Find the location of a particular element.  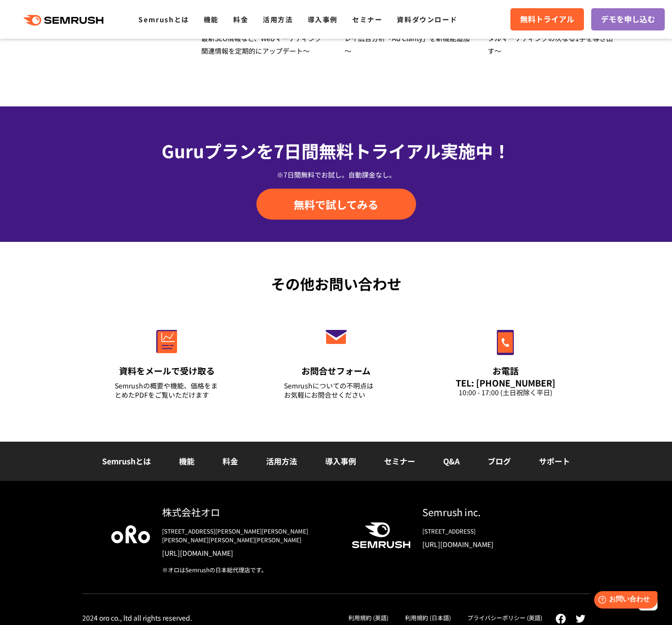

div: お問合せフォーム is located at coordinates (337, 371).